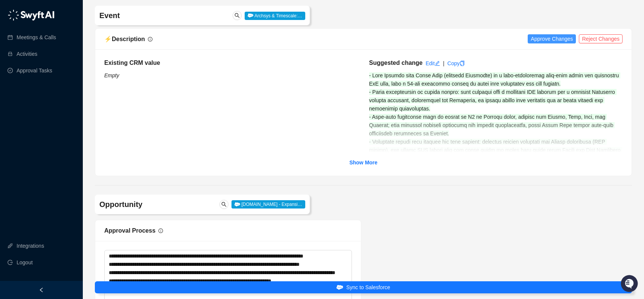  Describe the element at coordinates (363, 162) in the screenshot. I see `strong: Show More` at that location.